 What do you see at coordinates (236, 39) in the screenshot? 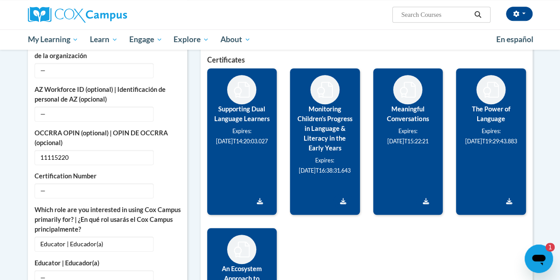
I see `span: About` at bounding box center [236, 39].